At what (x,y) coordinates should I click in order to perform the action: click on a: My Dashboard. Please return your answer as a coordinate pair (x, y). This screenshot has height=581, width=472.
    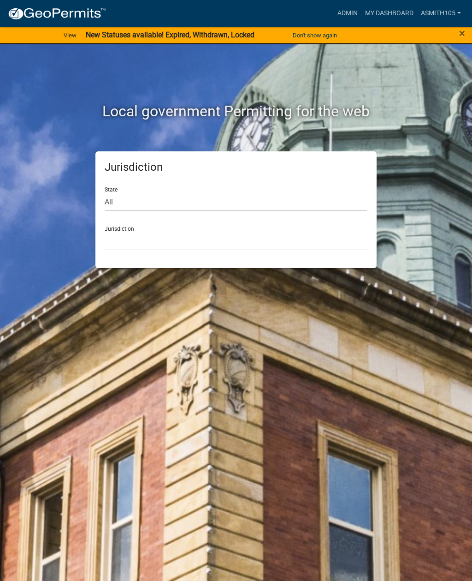
    Looking at the image, I should click on (389, 13).